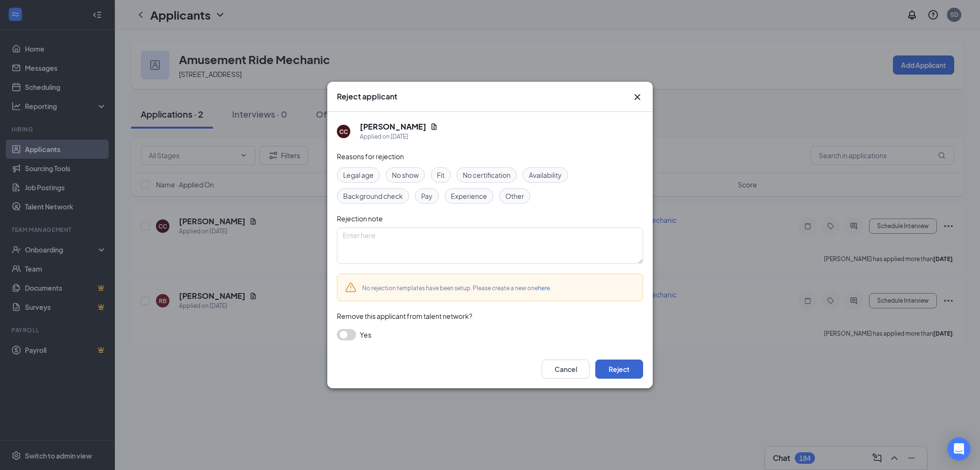  I want to click on a: here, so click(543, 288).